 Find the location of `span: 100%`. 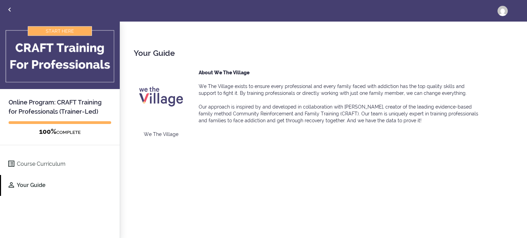

span: 100% is located at coordinates (48, 132).